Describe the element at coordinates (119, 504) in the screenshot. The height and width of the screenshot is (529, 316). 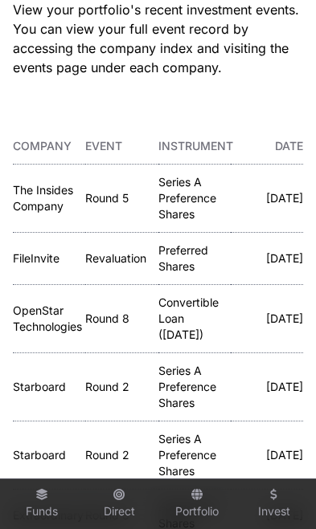
I see `a: Direct` at that location.